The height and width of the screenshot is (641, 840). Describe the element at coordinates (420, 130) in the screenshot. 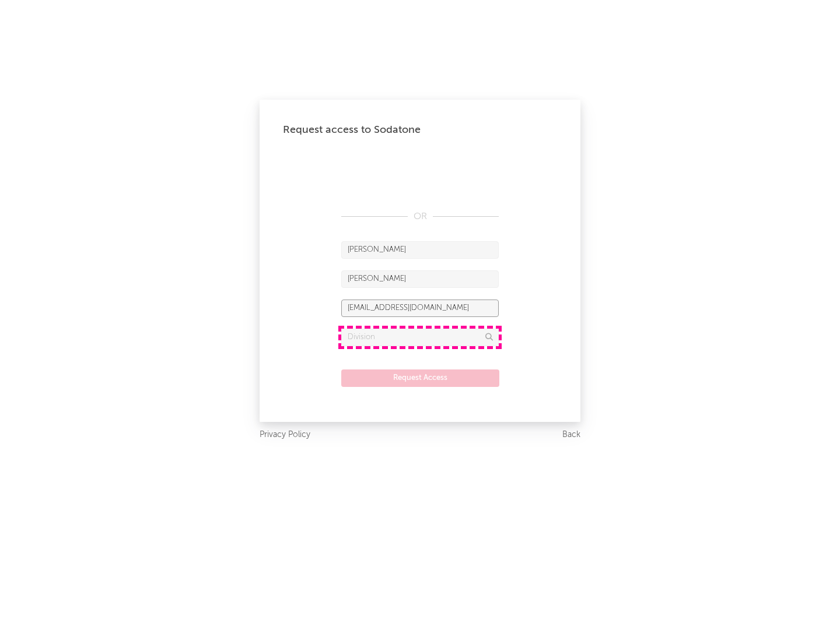

I see `div: Request access to Sodatone` at that location.